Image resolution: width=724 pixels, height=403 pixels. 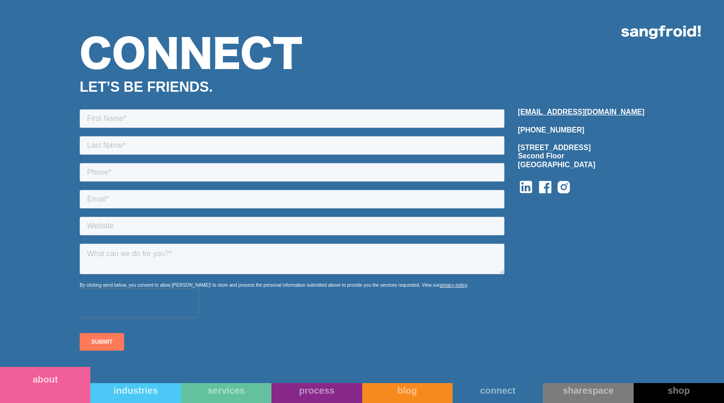 What do you see at coordinates (407, 391) in the screenshot?
I see `div: blog` at bounding box center [407, 391].